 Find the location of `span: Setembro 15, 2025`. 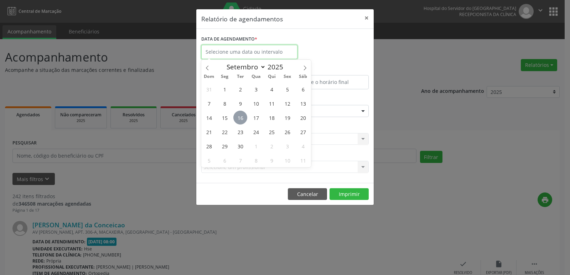

span: Setembro 15, 2025 is located at coordinates (224, 118).